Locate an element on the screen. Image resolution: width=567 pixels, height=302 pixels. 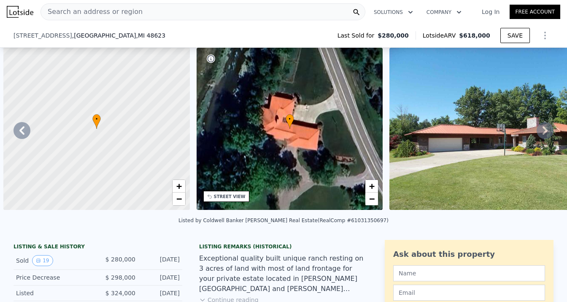
div: Listing Remarks (Historical) is located at coordinates (284, 246).